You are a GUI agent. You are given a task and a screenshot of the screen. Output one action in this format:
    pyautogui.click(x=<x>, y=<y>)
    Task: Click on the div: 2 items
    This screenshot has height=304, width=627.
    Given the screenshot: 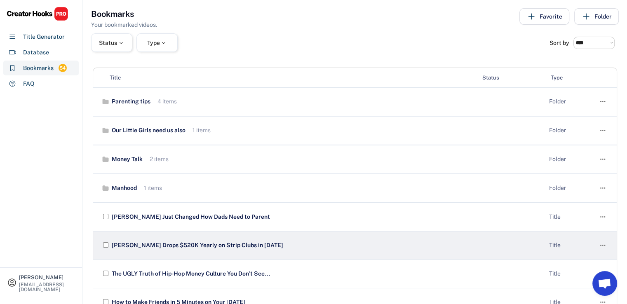 What is the action you would take?
    pyautogui.click(x=158, y=160)
    